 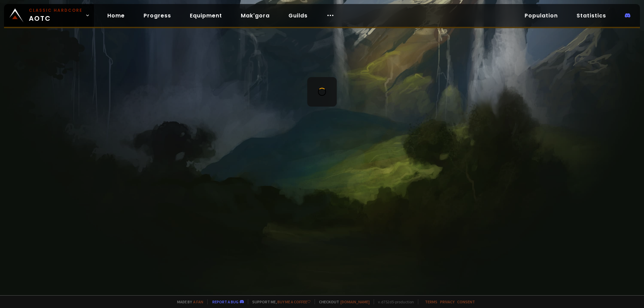 What do you see at coordinates (394, 301) in the screenshot?
I see `span: v. d752d5 - production` at bounding box center [394, 301].